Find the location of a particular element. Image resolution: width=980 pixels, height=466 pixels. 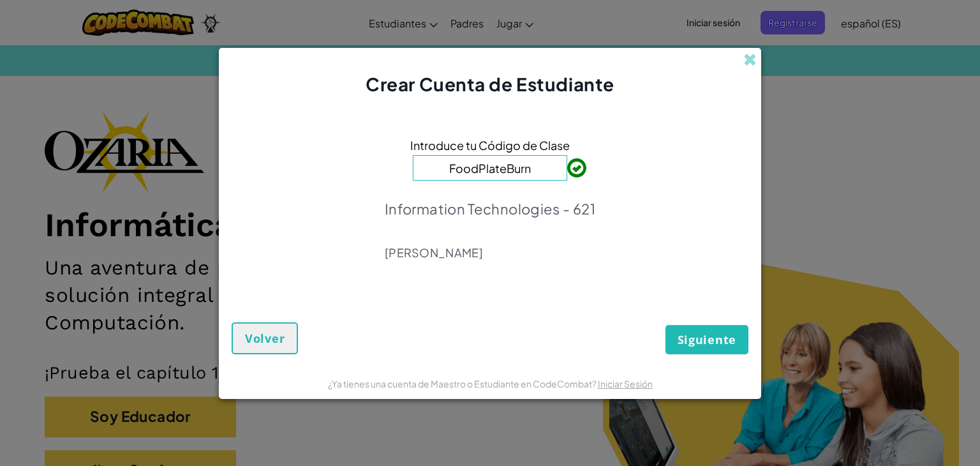

button: Volver is located at coordinates (265, 339).